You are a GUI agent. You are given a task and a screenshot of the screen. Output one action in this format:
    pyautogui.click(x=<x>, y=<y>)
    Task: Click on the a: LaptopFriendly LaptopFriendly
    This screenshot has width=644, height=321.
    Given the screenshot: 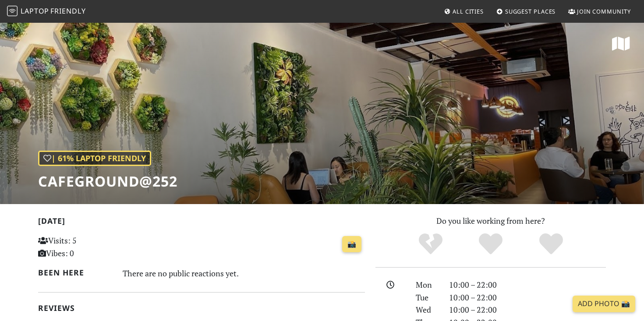 What is the action you would take?
    pyautogui.click(x=46, y=11)
    